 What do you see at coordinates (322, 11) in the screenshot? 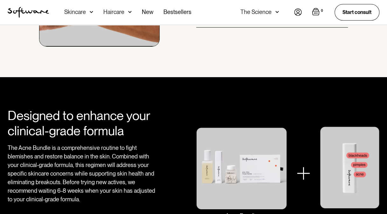
I see `div: 0` at bounding box center [322, 11].